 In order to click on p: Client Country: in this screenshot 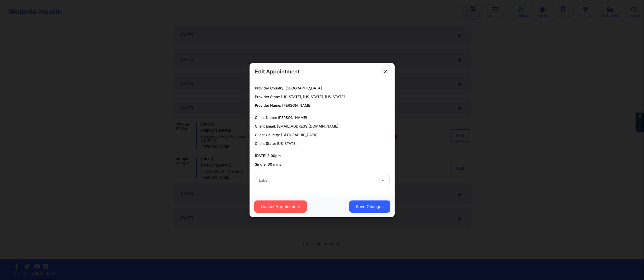, I will do `click(322, 135)`.